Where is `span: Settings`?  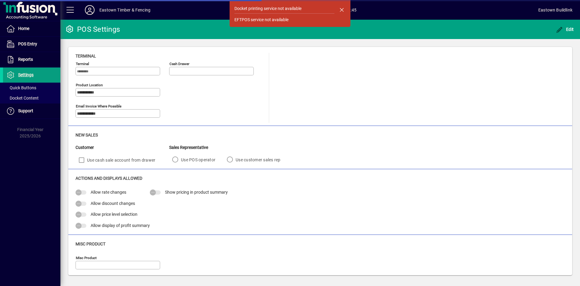
span: Settings is located at coordinates (26, 75).